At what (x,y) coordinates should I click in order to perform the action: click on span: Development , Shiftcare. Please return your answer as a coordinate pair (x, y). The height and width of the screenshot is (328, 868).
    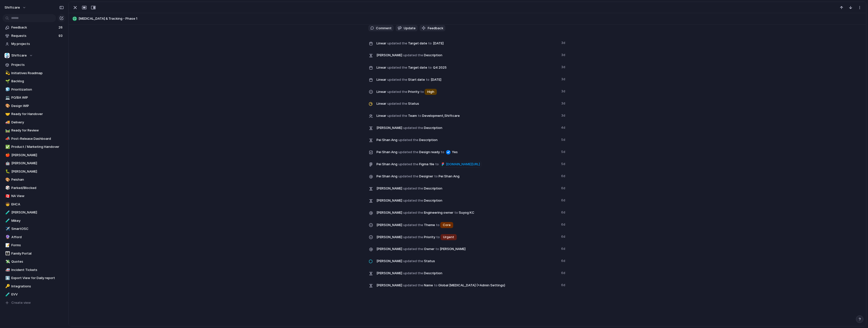
    Looking at the image, I should click on (441, 116).